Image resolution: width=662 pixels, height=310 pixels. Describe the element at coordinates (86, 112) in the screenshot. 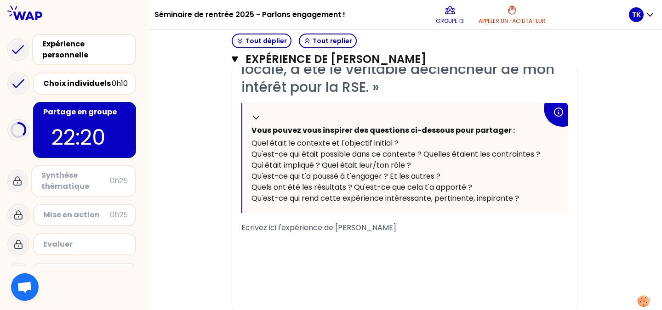

I see `div: Partage en groupe` at that location.